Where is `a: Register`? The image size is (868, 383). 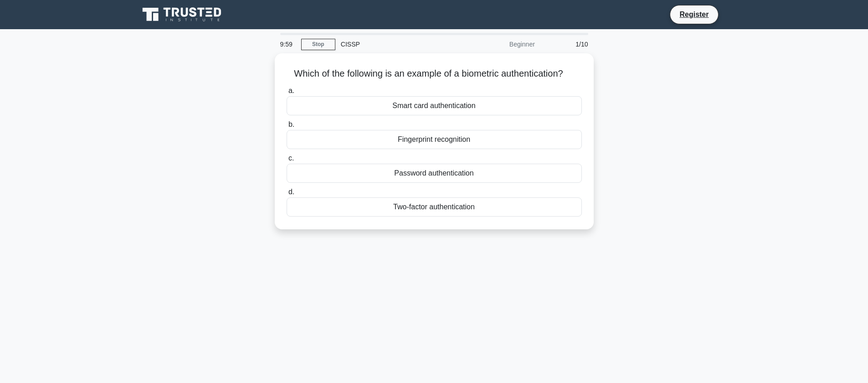 a: Register is located at coordinates (694, 14).